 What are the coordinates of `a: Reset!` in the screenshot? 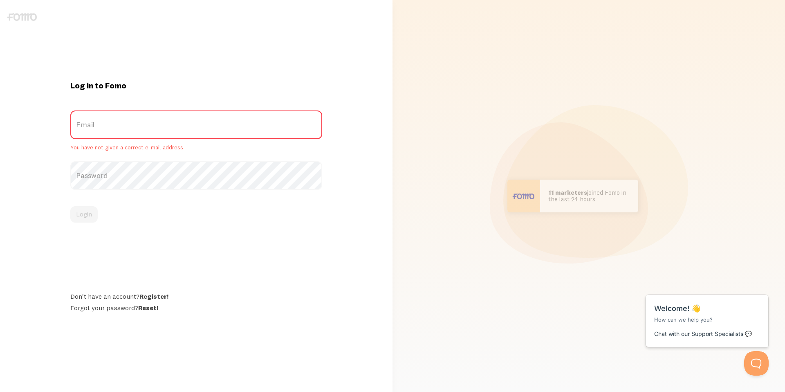 It's located at (148, 308).